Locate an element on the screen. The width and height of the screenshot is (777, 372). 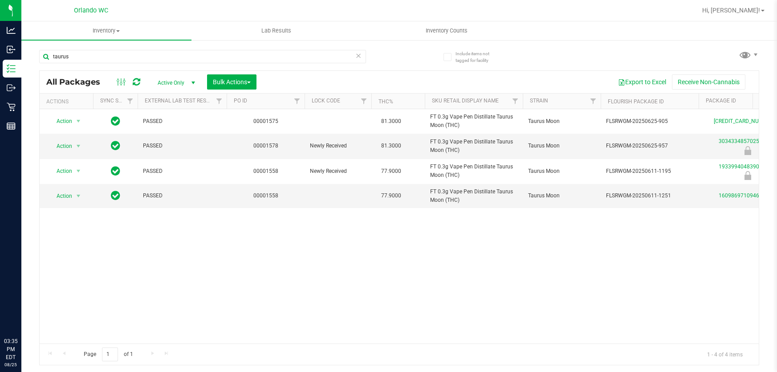
span: FLSRWGM-20250611-1195 is located at coordinates (649, 171).